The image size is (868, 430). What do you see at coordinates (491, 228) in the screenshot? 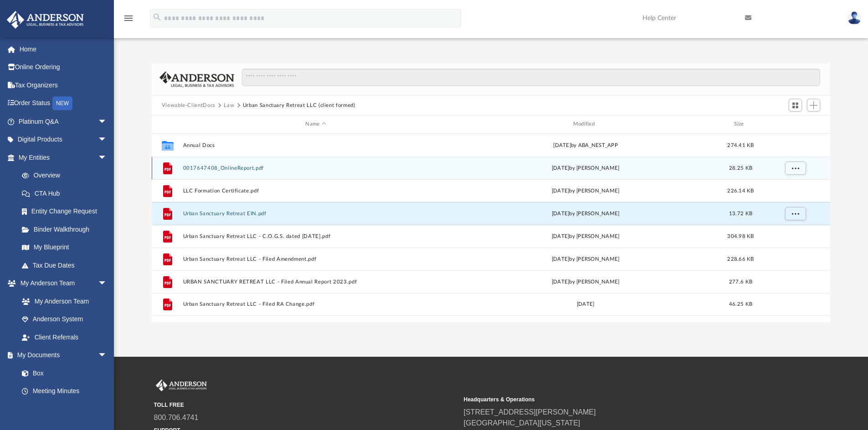
I see `div: grid` at bounding box center [491, 228].